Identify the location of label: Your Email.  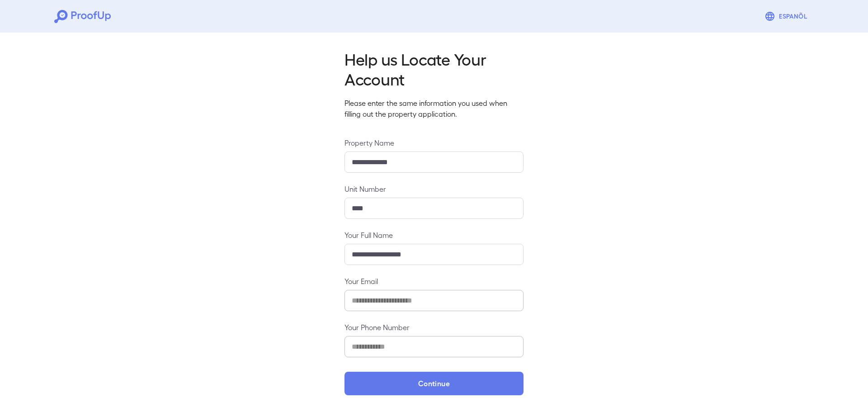
(434, 281).